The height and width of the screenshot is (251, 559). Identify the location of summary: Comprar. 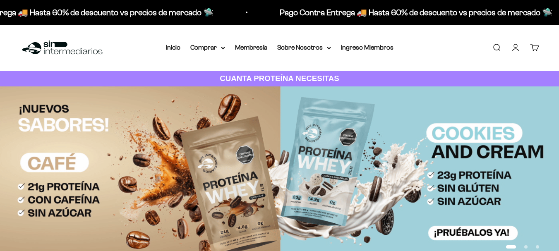
(208, 48).